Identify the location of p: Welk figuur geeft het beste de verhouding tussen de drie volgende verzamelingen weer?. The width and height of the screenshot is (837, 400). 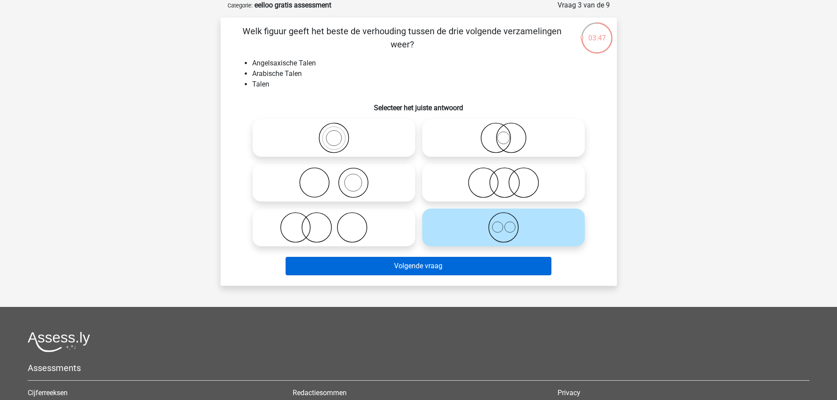
(402, 38).